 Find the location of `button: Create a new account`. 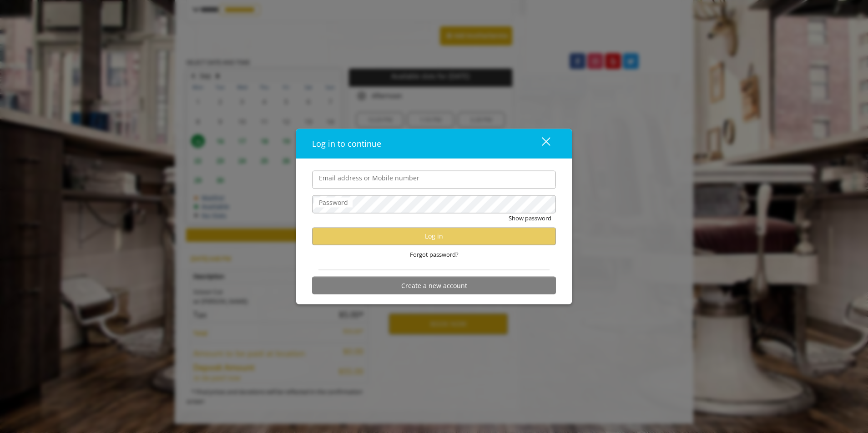

button: Create a new account is located at coordinates (434, 286).